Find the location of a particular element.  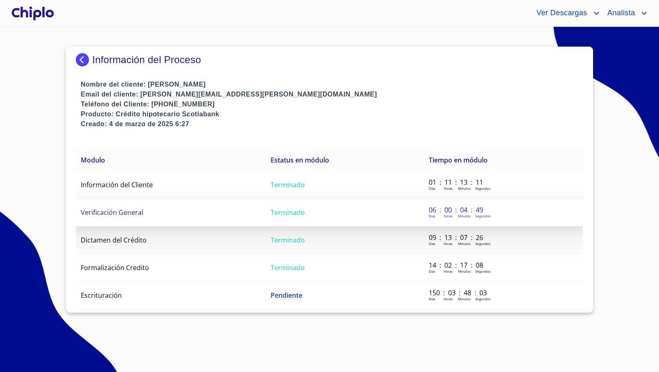

p: Creado: 4 de marzo de 2025 6:27 is located at coordinates (332, 124).